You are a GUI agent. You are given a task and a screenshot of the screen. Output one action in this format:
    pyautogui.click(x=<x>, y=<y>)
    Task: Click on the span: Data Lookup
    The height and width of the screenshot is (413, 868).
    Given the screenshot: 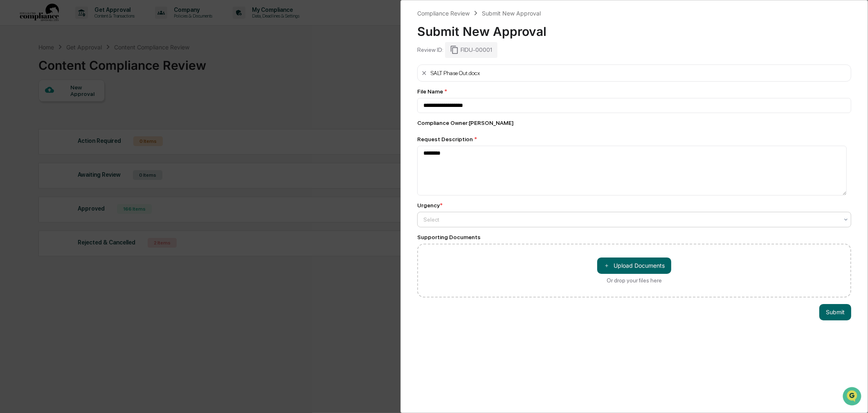 What is the action you would take?
    pyautogui.click(x=34, y=122)
    